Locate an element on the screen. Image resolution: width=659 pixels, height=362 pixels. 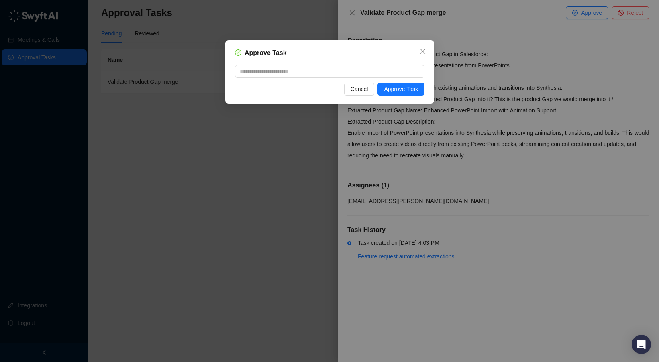
button: Cancel is located at coordinates (359, 89).